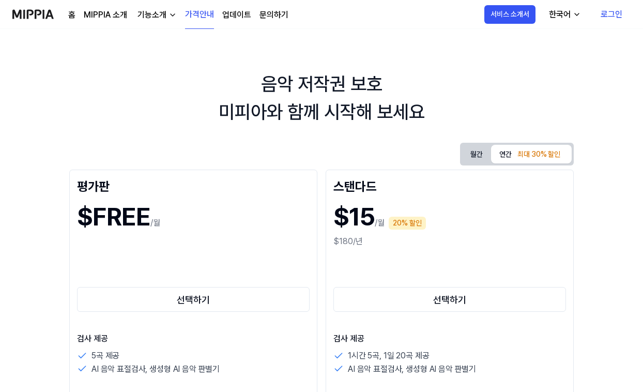 The height and width of the screenshot is (392, 643). Describe the element at coordinates (274, 15) in the screenshot. I see `a: 문의하기` at that location.